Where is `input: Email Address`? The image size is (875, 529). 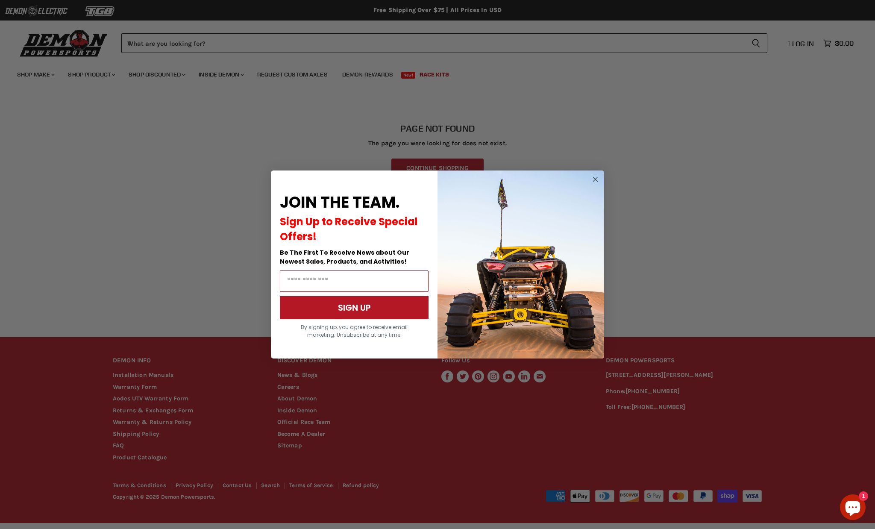
input: Email Address is located at coordinates (354, 281).